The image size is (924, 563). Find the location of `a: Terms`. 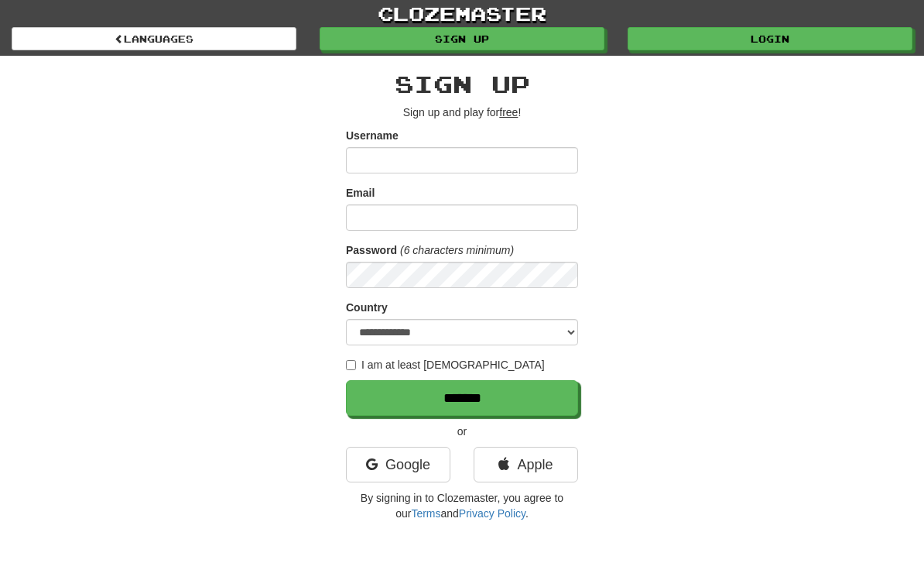

a: Terms is located at coordinates (425, 513).